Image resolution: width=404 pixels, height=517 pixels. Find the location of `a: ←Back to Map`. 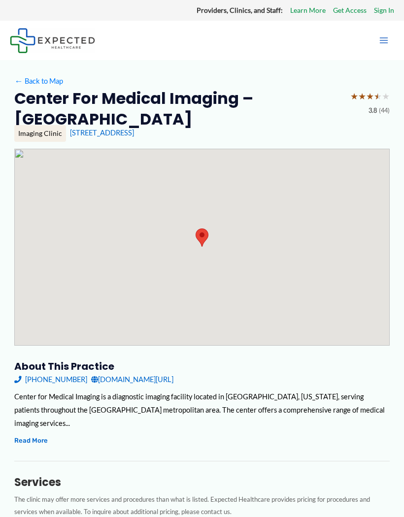

a: ←Back to Map is located at coordinates (38, 81).